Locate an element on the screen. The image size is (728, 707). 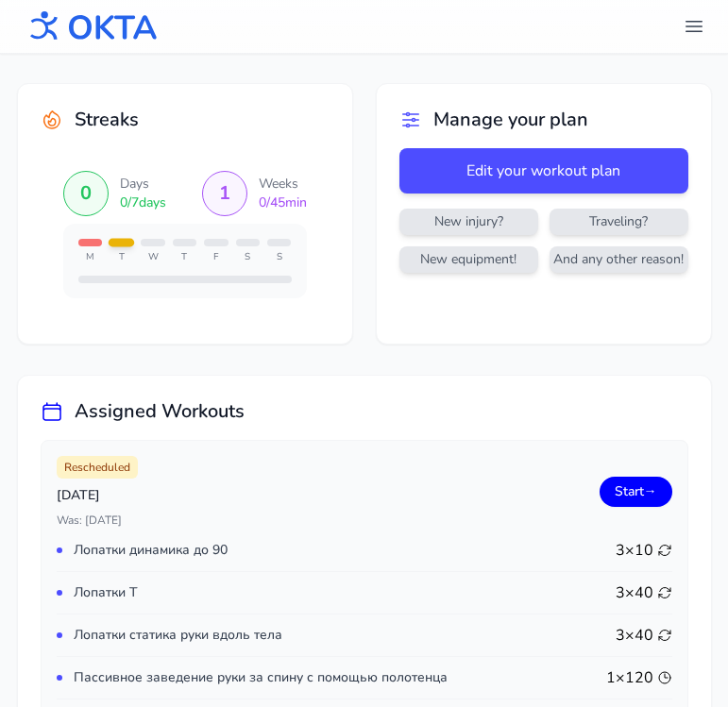
h2: Manage your plan is located at coordinates (511, 120).